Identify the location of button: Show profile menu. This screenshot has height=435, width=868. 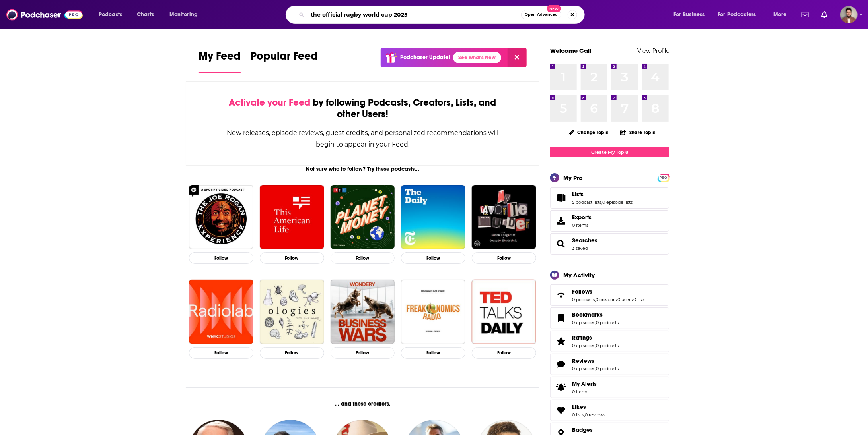
(849, 14).